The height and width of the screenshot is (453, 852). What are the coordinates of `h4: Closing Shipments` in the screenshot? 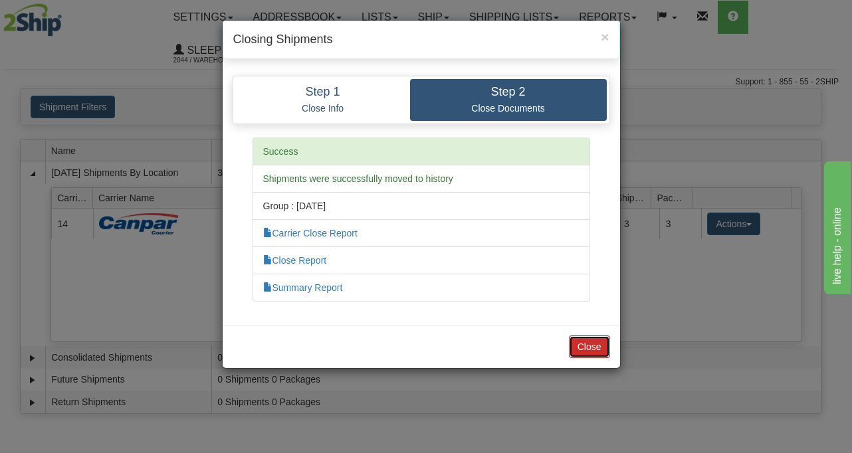 It's located at (421, 40).